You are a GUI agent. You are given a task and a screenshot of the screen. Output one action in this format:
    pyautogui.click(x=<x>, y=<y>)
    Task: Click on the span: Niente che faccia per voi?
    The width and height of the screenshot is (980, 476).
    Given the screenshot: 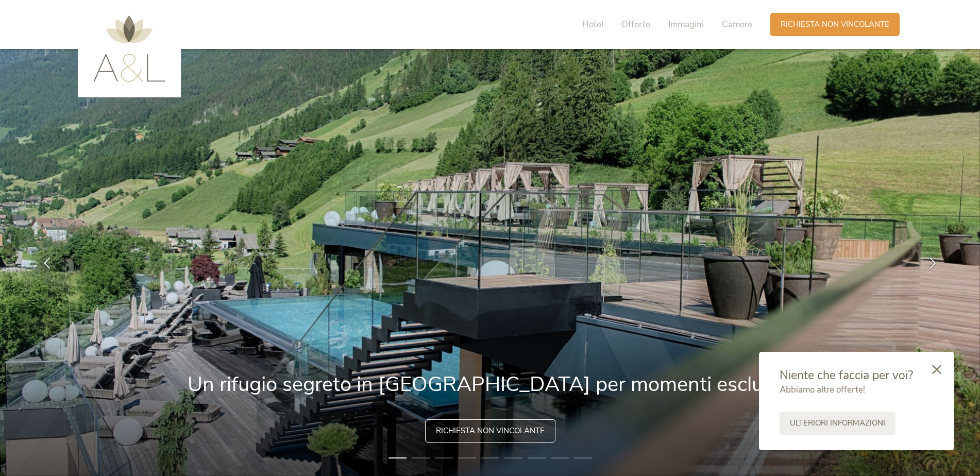 What is the action you would take?
    pyautogui.click(x=846, y=375)
    